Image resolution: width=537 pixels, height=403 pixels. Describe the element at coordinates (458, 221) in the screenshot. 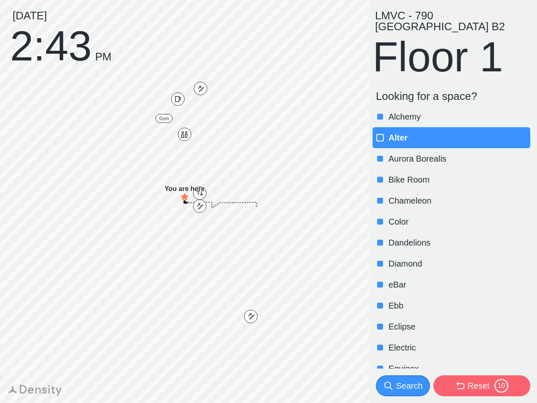

I see `p: Color` at that location.